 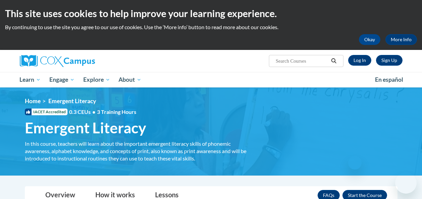 I want to click on span: 0.3 CEUs, so click(x=103, y=112).